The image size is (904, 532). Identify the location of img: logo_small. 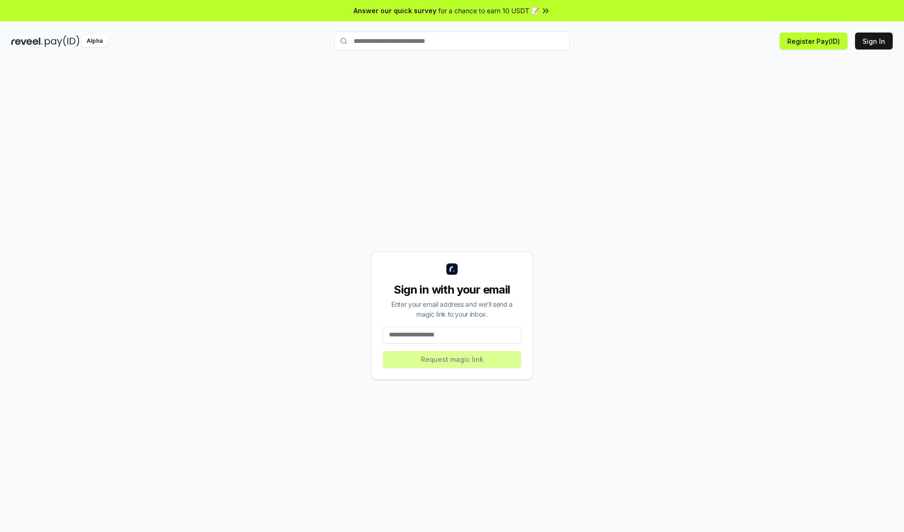
(452, 269).